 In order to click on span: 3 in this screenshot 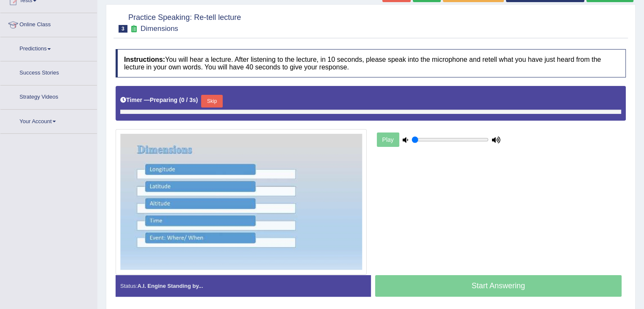, I will do `click(122, 29)`.